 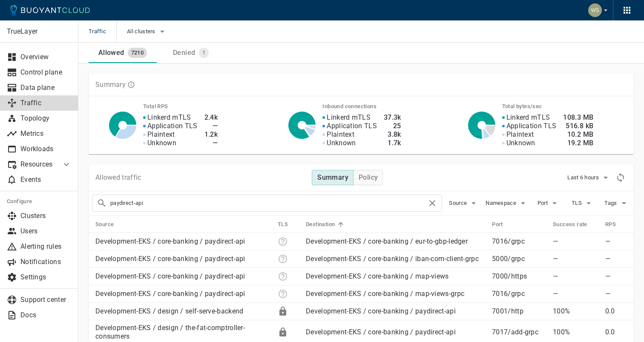 What do you see at coordinates (570, 225) in the screenshot?
I see `h5: Success rate` at bounding box center [570, 225].